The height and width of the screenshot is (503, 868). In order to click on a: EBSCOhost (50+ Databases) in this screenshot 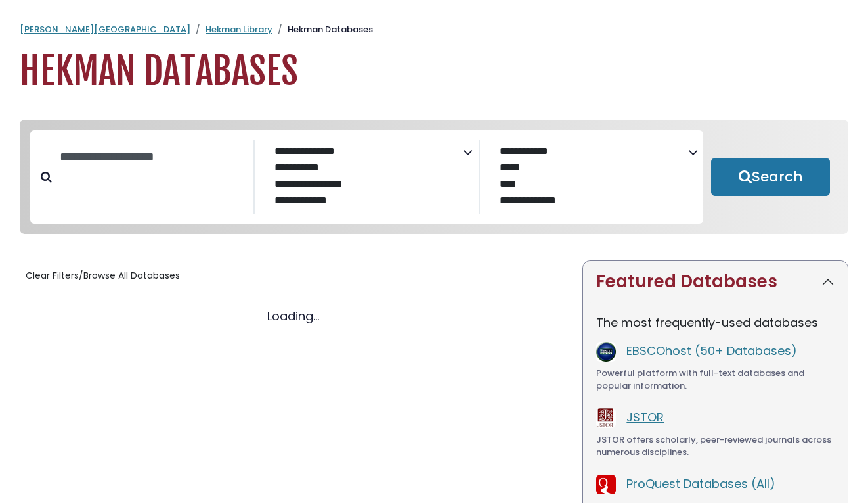, I will do `click(712, 350)`.